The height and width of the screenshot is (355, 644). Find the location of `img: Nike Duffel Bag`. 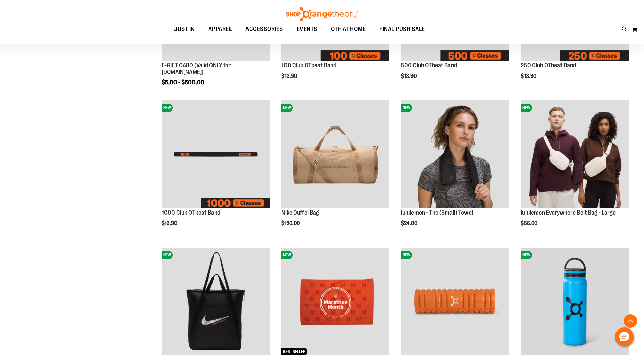

img: Nike Duffel Bag is located at coordinates (335, 154).